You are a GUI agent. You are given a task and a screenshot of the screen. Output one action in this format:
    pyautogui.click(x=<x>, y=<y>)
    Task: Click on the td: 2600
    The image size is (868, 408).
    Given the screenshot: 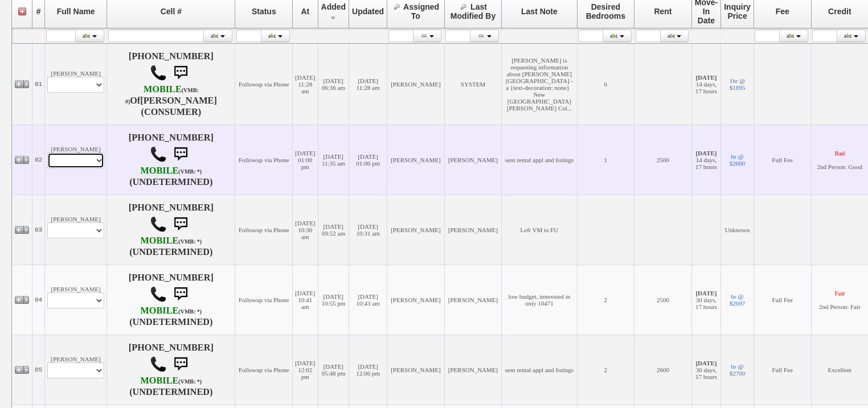 What is the action you would take?
    pyautogui.click(x=663, y=369)
    